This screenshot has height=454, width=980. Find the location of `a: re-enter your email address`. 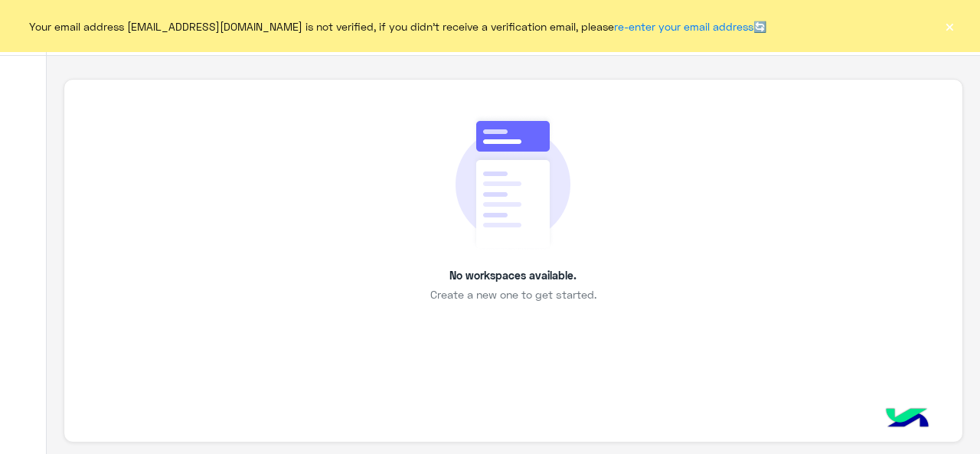

a: re-enter your email address is located at coordinates (684, 26).